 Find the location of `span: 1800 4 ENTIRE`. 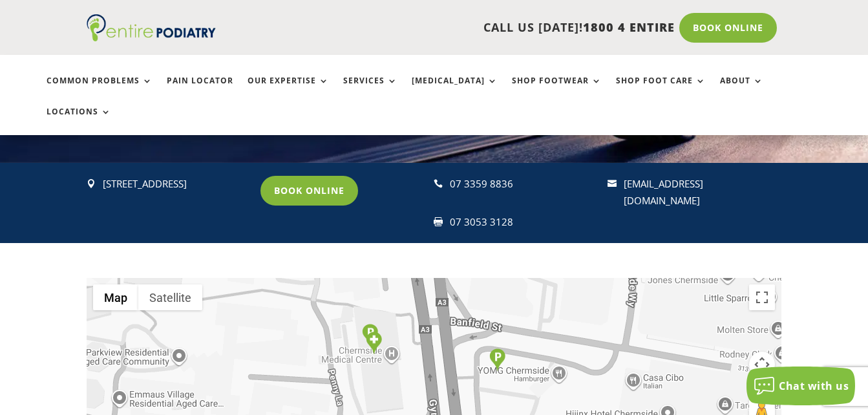

span: 1800 4 ENTIRE is located at coordinates (628, 27).